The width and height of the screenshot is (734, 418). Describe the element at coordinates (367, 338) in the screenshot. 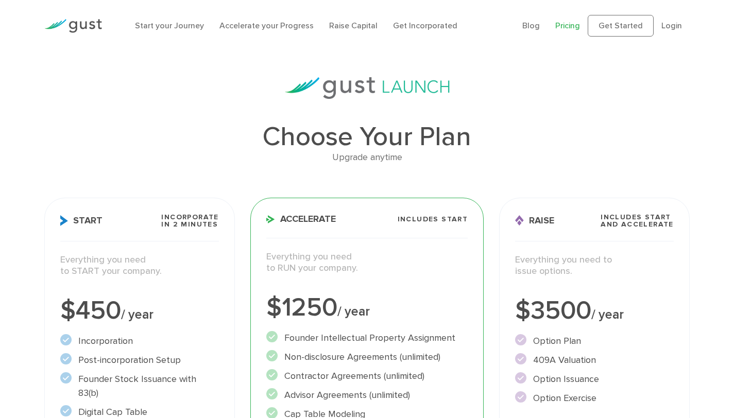

I see `li: Founder Intellectual Property Assignment` at that location.